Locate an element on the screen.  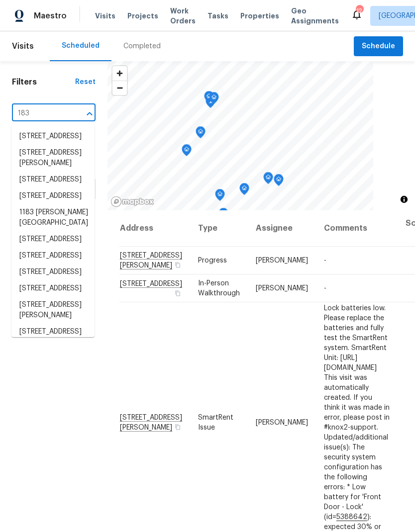
a: Mapbox homepage is located at coordinates (133, 202).